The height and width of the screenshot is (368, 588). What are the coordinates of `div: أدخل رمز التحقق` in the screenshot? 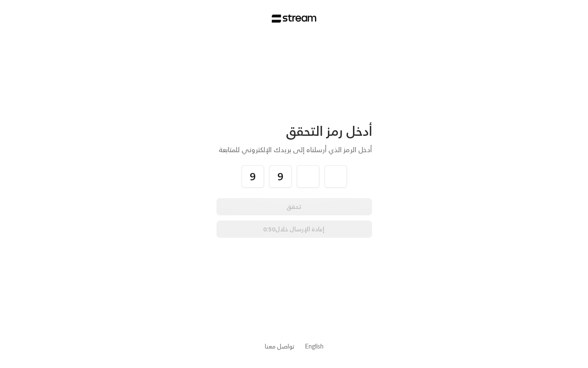 It's located at (294, 131).